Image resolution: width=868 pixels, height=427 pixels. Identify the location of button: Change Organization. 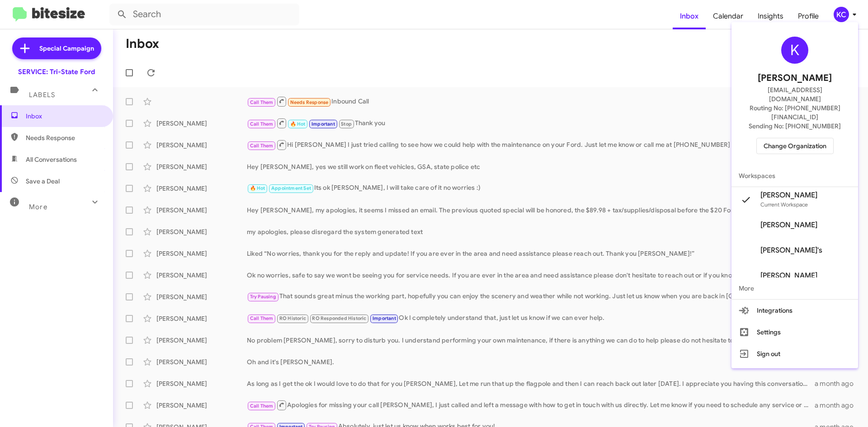
(795, 146).